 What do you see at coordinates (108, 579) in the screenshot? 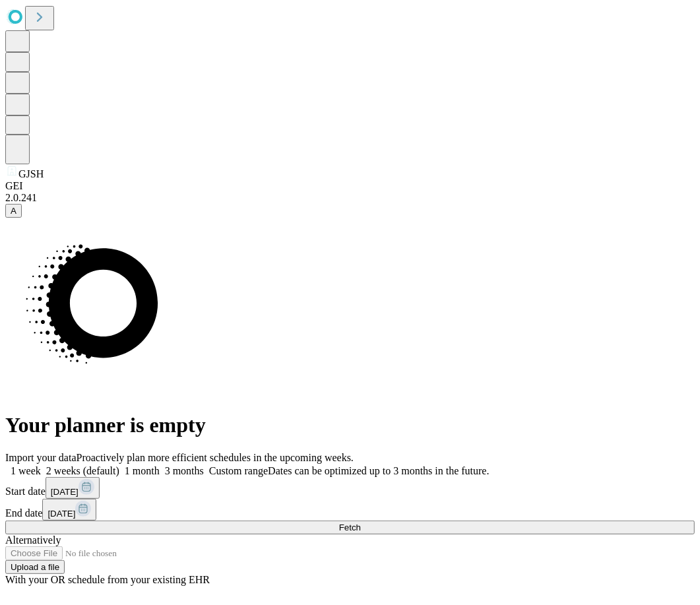
I see `span: With your OR schedule from your existing EHR` at bounding box center [108, 579].